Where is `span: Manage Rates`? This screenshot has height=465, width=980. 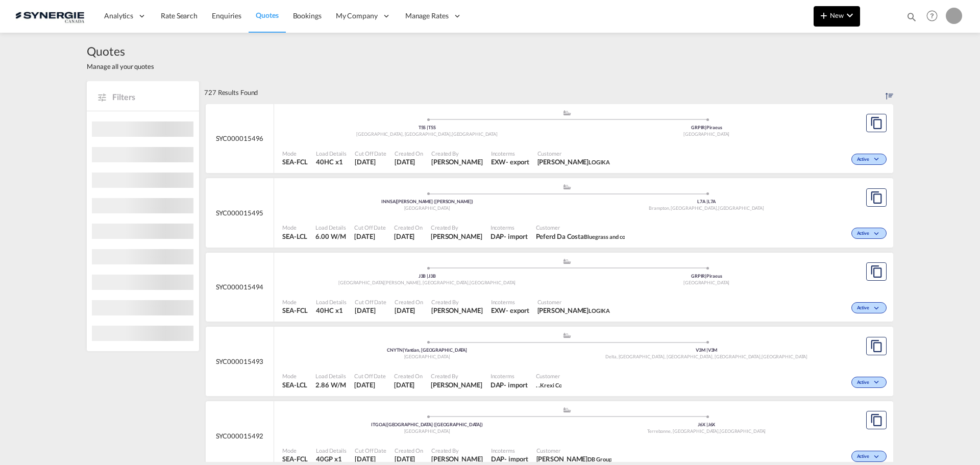 span: Manage Rates is located at coordinates (427, 16).